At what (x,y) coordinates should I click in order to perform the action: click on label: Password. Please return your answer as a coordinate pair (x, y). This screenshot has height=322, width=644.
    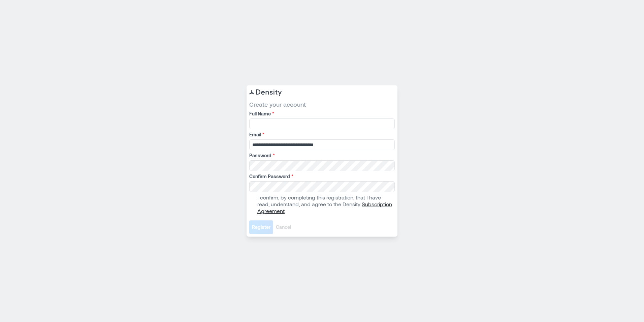
    Looking at the image, I should click on (322, 156).